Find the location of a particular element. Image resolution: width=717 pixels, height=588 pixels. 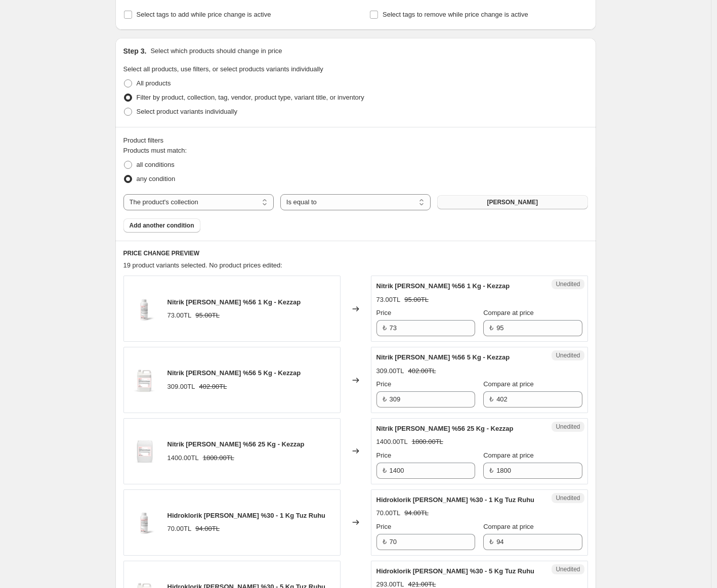

p: Select which products should change in price is located at coordinates (216, 51).